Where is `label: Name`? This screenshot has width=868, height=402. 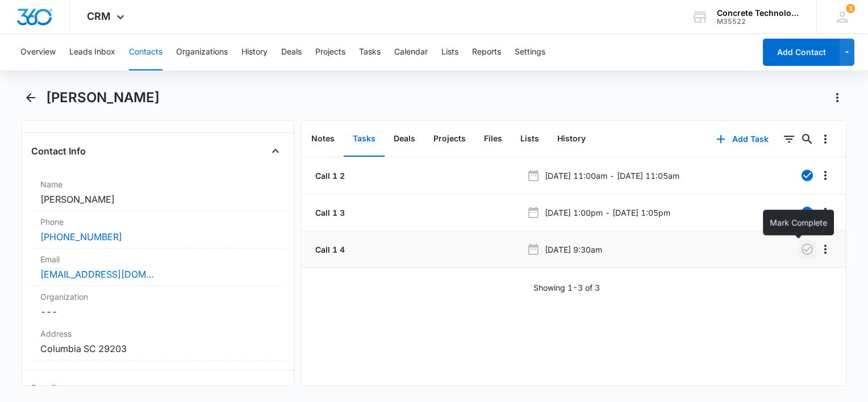 label: Name is located at coordinates (158, 184).